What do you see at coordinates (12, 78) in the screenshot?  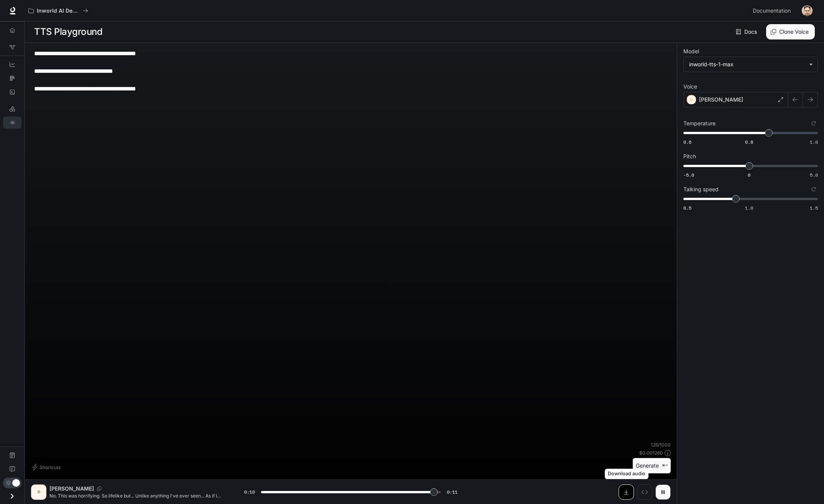 I see `a: Traces` at bounding box center [12, 78].